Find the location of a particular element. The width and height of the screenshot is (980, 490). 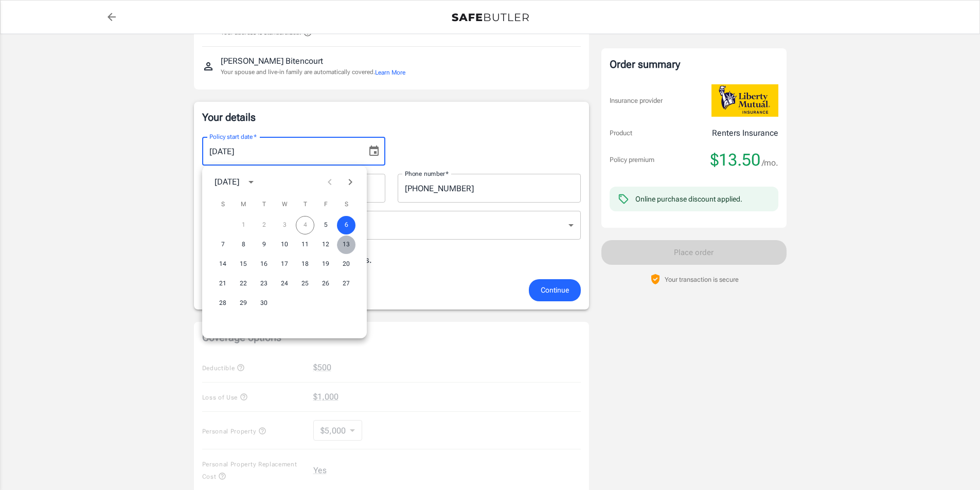

button: 22 is located at coordinates (244, 284).